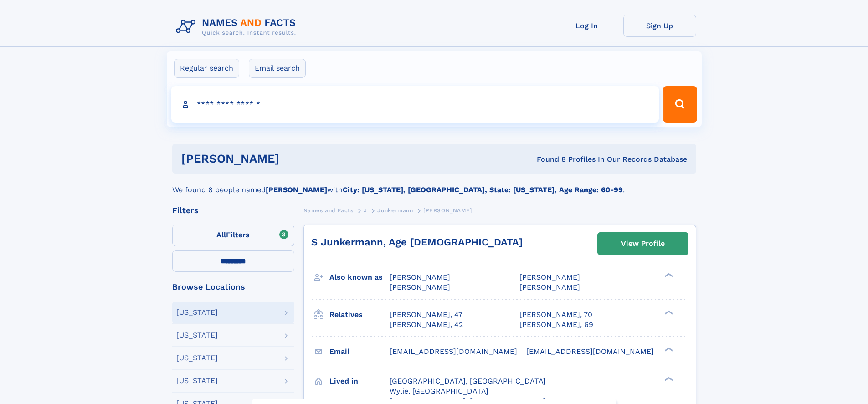 The width and height of the screenshot is (868, 404). Describe the element at coordinates (547, 159) in the screenshot. I see `div: Found 8 Profiles In Our Records Database` at that location.